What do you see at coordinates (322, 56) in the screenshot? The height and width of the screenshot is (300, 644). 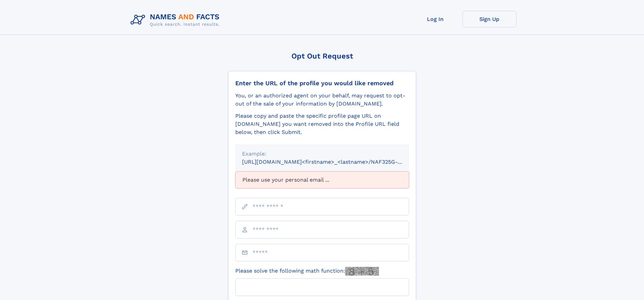 I see `div: Opt Out Request` at bounding box center [322, 56].